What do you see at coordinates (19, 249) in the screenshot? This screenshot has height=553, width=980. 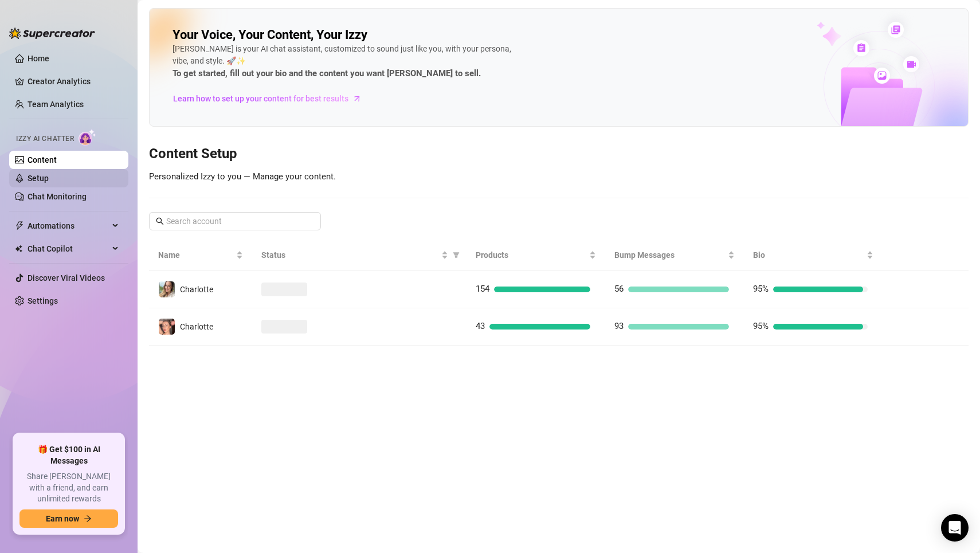 I see `img: Chat Copilot` at bounding box center [19, 249].